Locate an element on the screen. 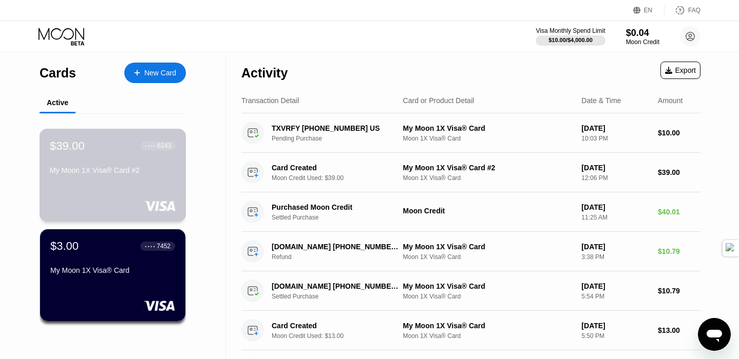 This screenshot has height=359, width=739. div: Visa Monthly Spend Limit$10.00/$4,000.00 is located at coordinates (570, 36).